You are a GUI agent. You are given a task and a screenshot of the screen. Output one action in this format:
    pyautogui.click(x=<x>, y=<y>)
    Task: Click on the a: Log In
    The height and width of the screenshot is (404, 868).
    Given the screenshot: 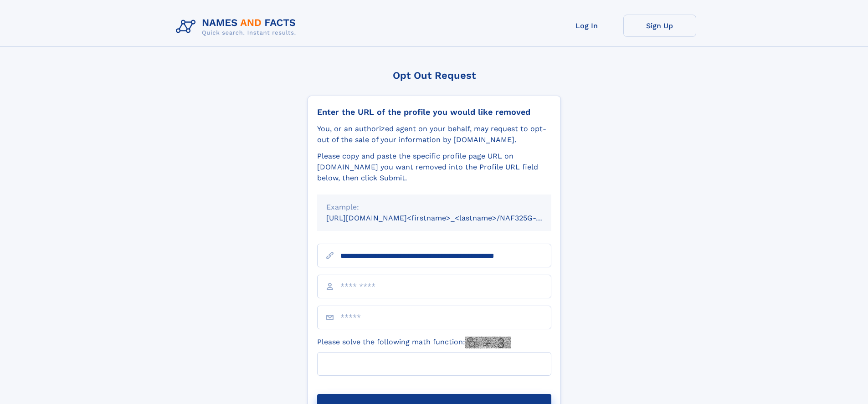 What is the action you would take?
    pyautogui.click(x=587, y=26)
    